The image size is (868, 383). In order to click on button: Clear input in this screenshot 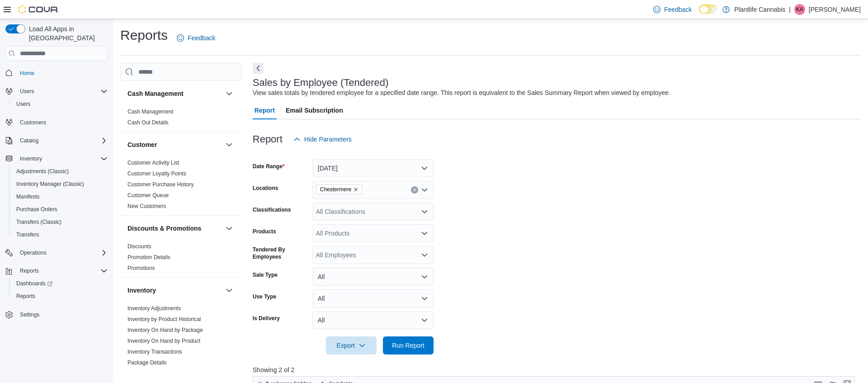, I will do `click(415, 190)`.